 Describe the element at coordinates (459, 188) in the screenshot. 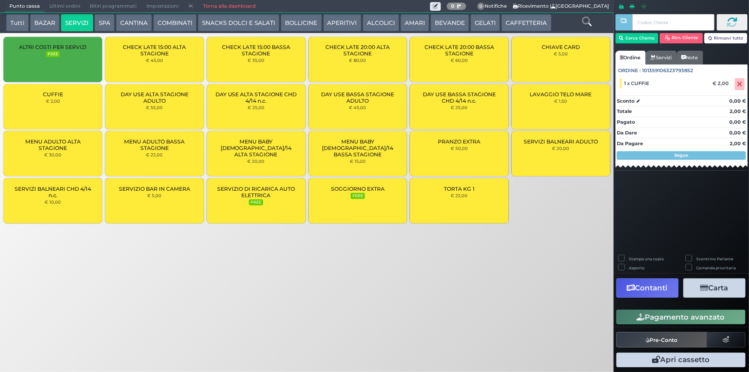

I see `span: TORTA KG 1` at that location.